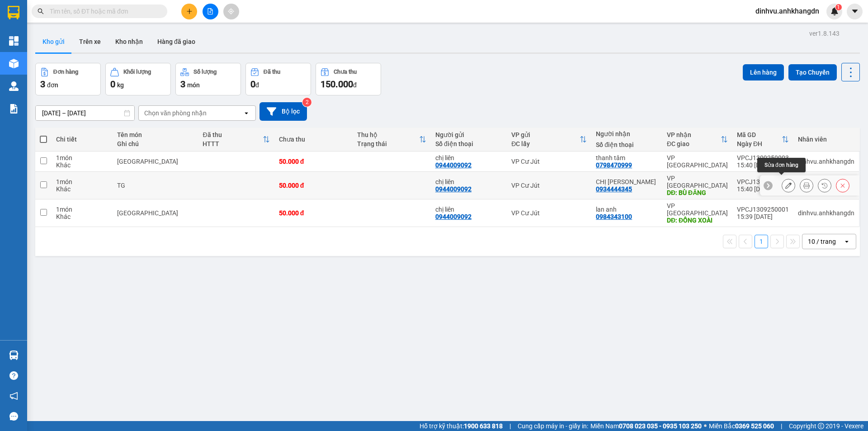  I want to click on span: Gửi:, so click(15, 13).